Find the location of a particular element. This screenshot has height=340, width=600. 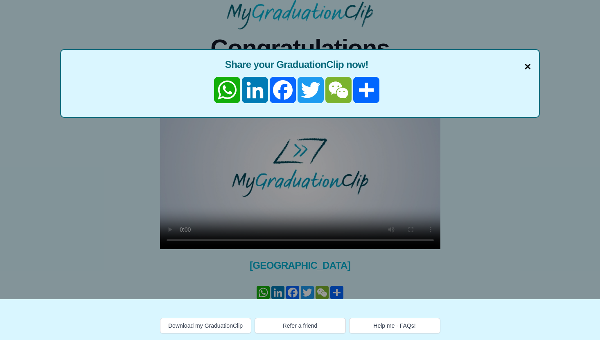

button: Download my GraduationClip is located at coordinates (205, 326).